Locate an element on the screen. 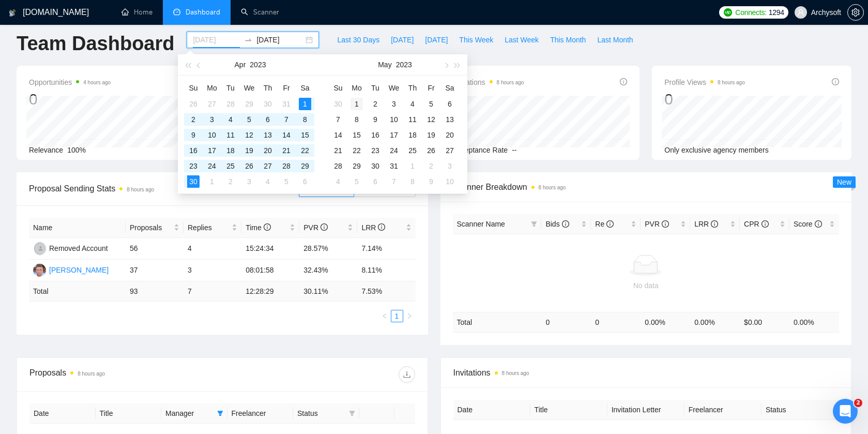  td: 2023-05-01 is located at coordinates (356, 104).